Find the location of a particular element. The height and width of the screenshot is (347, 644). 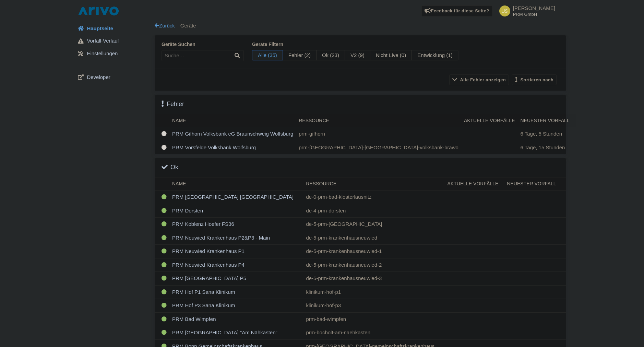

span: Ok (23) is located at coordinates (331, 55).